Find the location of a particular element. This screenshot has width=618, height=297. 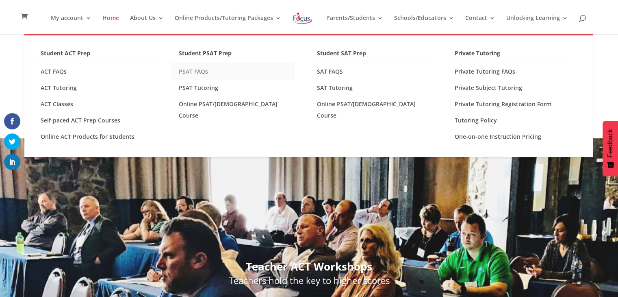

a: Contact is located at coordinates (480, 24).